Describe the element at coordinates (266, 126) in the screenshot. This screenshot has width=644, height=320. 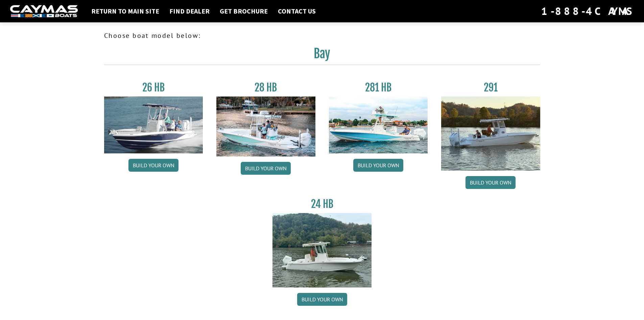
I see `img: 28_hb_thumbnail_for_caymas_connect.jpg` at that location.